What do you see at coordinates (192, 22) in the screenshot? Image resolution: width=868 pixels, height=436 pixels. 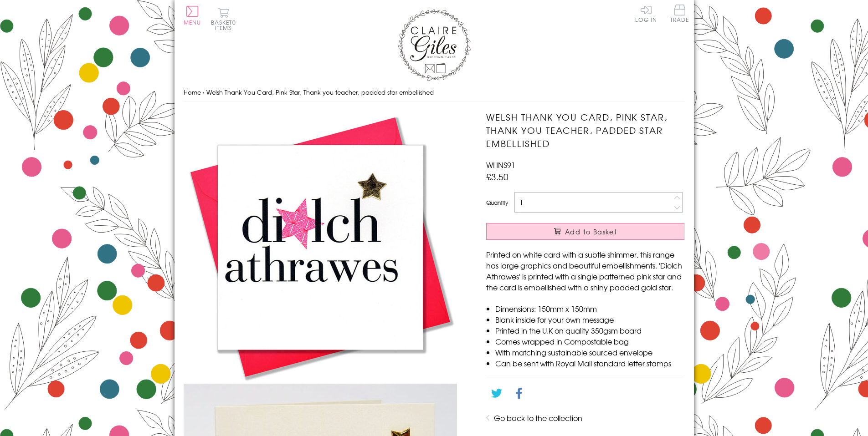 I see `span: Menu` at bounding box center [192, 22].